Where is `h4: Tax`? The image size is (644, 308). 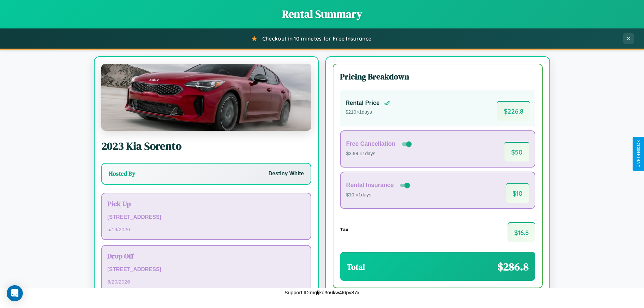
h4: Tax is located at coordinates (344, 229).